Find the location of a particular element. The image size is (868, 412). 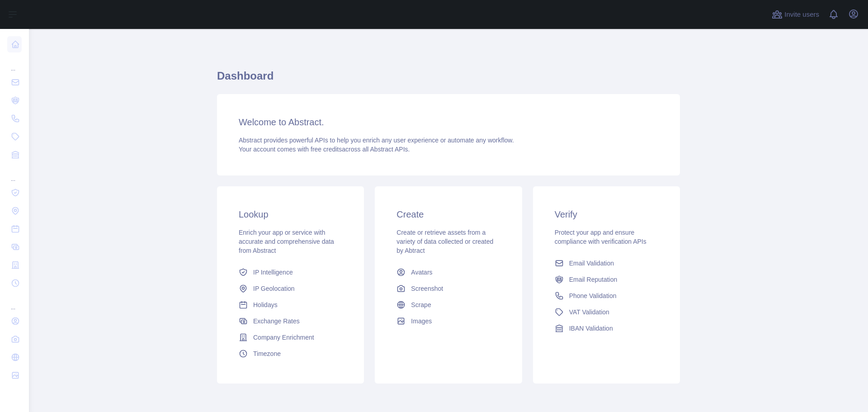

span: Timezone is located at coordinates (267, 353).